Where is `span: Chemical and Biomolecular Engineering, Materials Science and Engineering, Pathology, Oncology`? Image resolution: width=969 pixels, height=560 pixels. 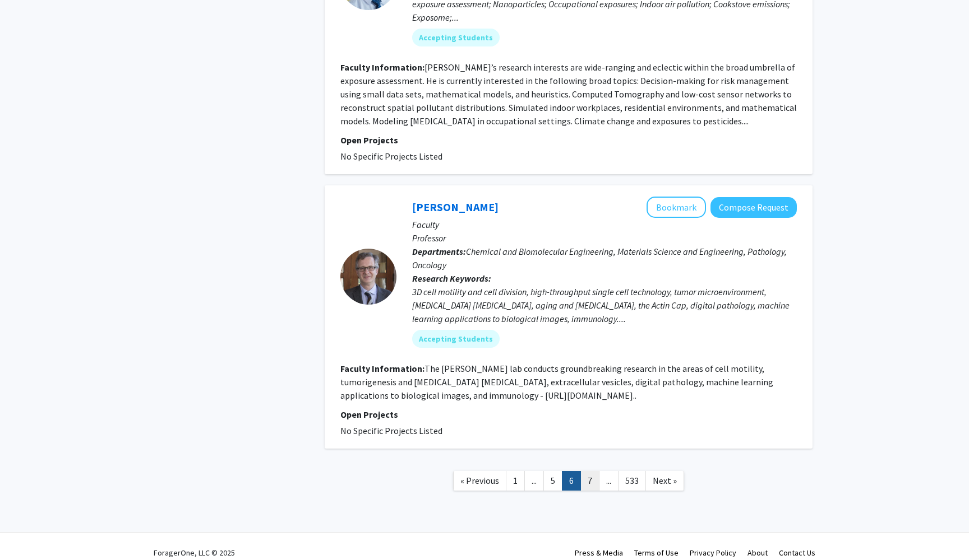 span: Chemical and Biomolecular Engineering, Materials Science and Engineering, Pathology, Oncology is located at coordinates (600, 258).